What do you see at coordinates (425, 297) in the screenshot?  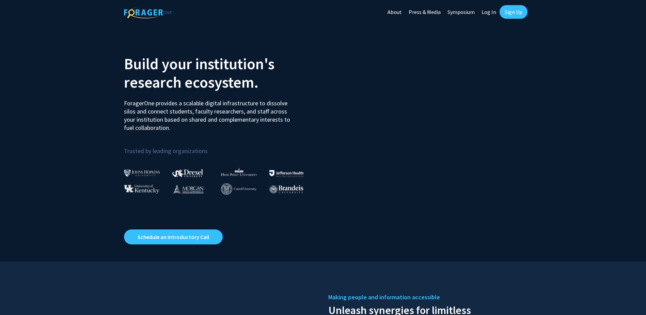 I see `h5: Making people and information accessible` at bounding box center [425, 297].